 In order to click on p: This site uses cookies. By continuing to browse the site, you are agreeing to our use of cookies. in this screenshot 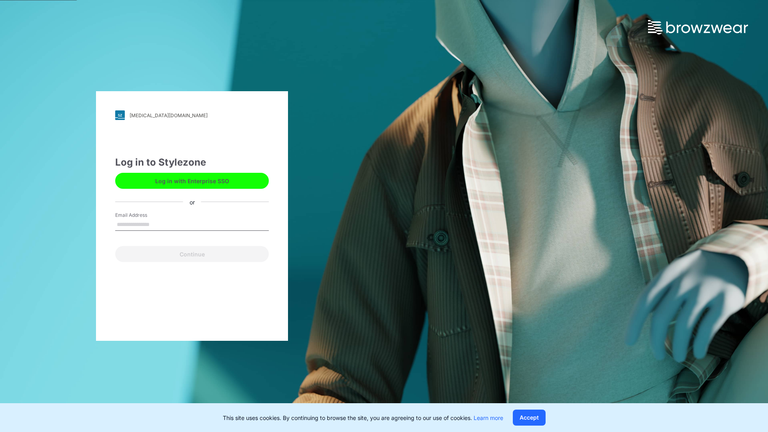, I will do `click(363, 417)`.